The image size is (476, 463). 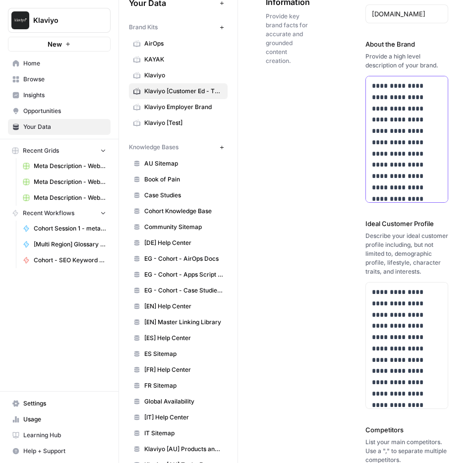 I want to click on button: Recent Grids, so click(x=59, y=151).